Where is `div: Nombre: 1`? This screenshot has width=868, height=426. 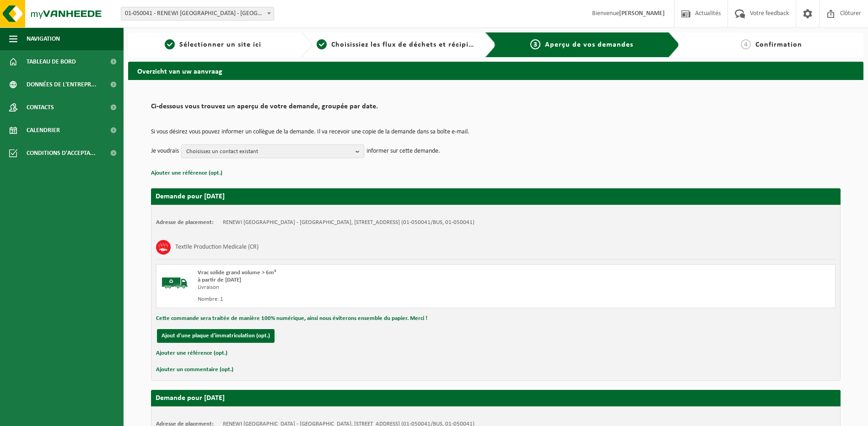 div: Nombre: 1 is located at coordinates (365, 299).